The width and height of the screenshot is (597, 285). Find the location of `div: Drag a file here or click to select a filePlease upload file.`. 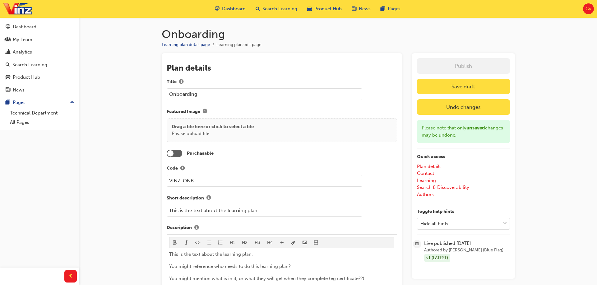

div: Drag a file here or click to select a filePlease upload file. is located at coordinates (282, 130).